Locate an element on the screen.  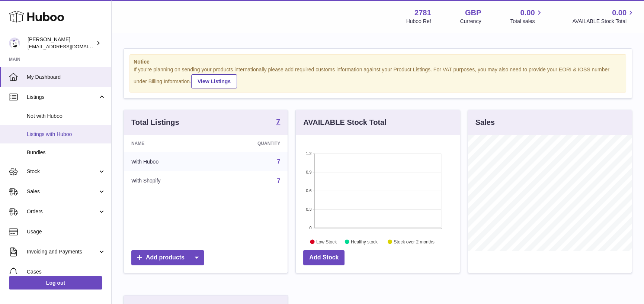
th: Quantity is located at coordinates (250, 144).